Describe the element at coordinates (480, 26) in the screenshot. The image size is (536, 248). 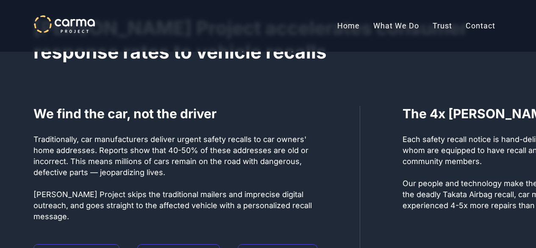
I see `a: Contact` at that location.